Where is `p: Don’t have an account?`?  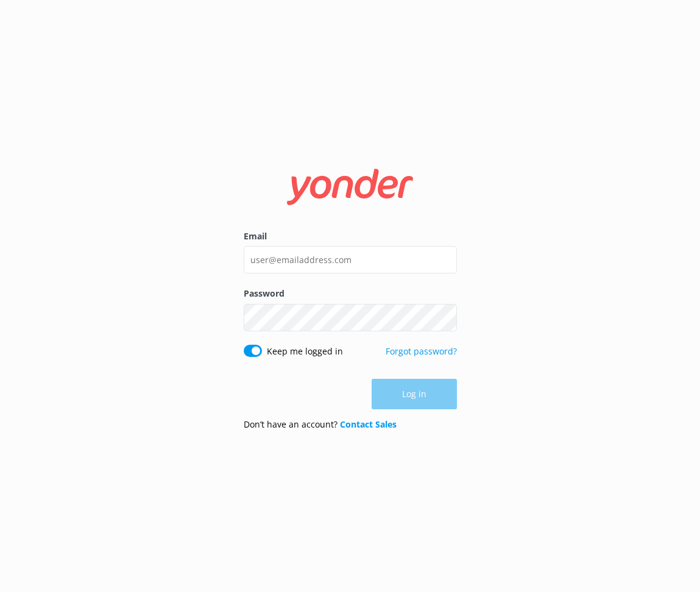
p: Don’t have an account? is located at coordinates (320, 424).